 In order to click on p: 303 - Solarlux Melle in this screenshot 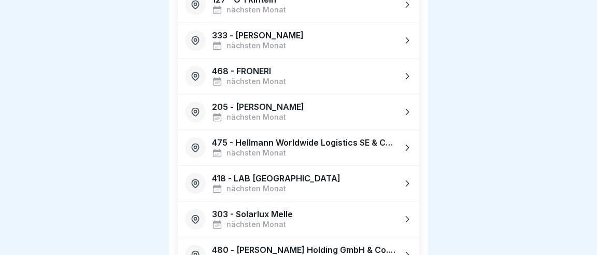, I will do `click(252, 214)`.